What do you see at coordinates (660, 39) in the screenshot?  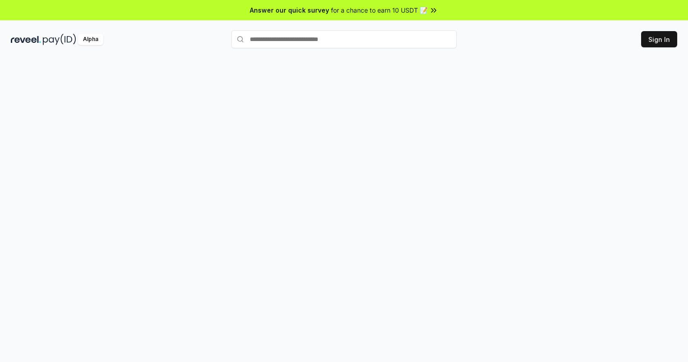 I see `button: Sign In` at bounding box center [660, 39].